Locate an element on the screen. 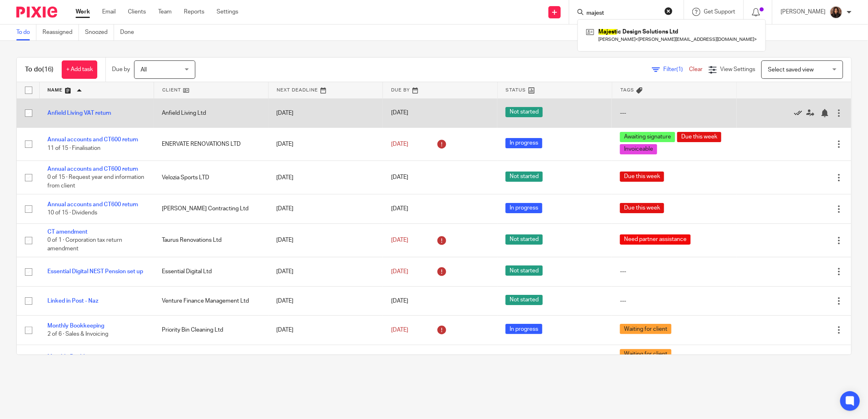 The image size is (868, 419). a: + Add task is located at coordinates (79, 69).